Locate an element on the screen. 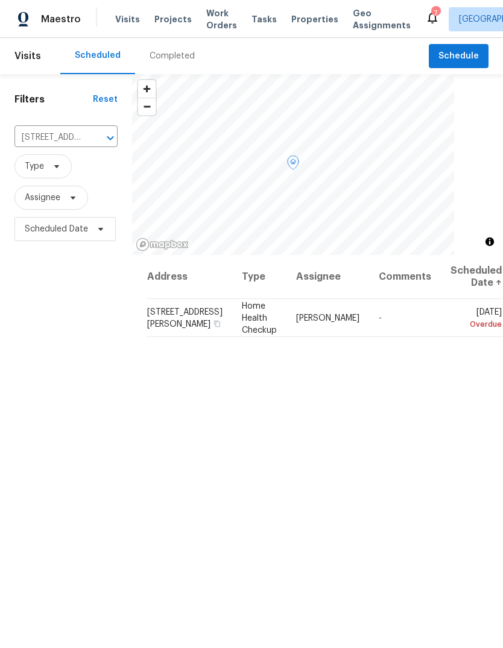 Image resolution: width=503 pixels, height=648 pixels. div: Map marker is located at coordinates (293, 165).